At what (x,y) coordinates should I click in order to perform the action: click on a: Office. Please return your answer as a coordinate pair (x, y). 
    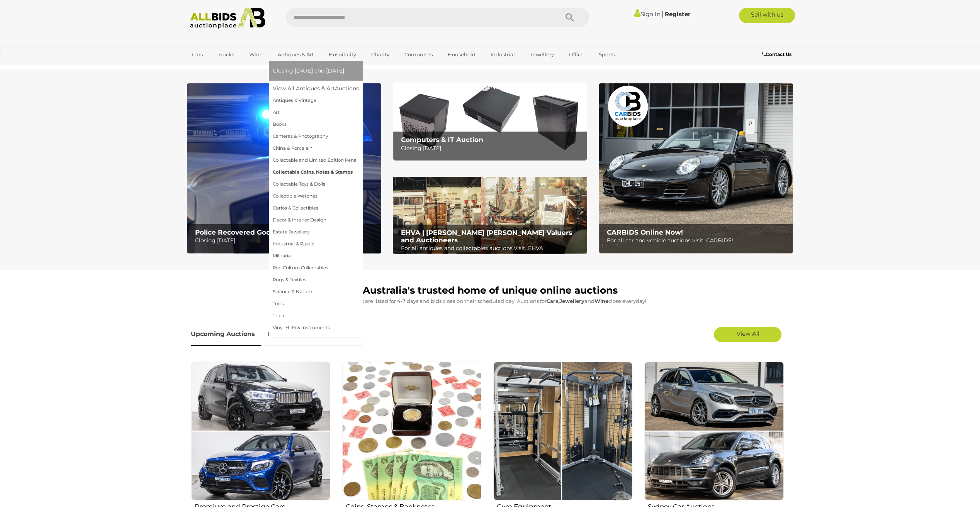
    Looking at the image, I should click on (577, 55).